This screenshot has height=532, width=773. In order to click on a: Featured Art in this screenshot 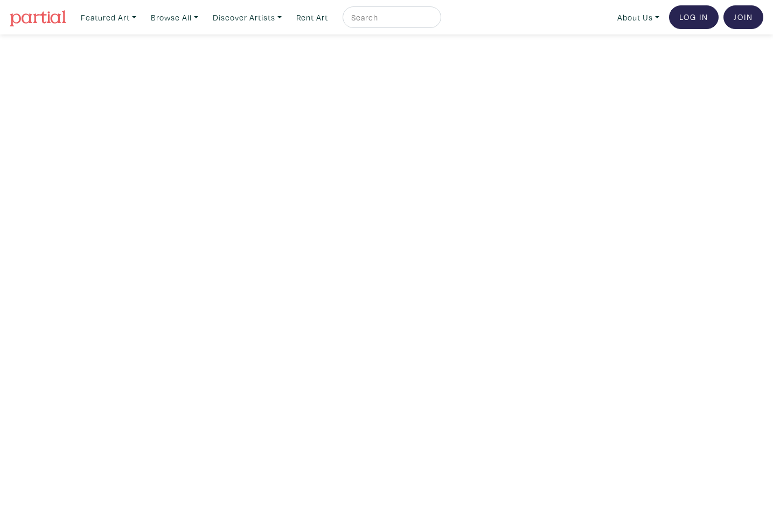, I will do `click(108, 17)`.